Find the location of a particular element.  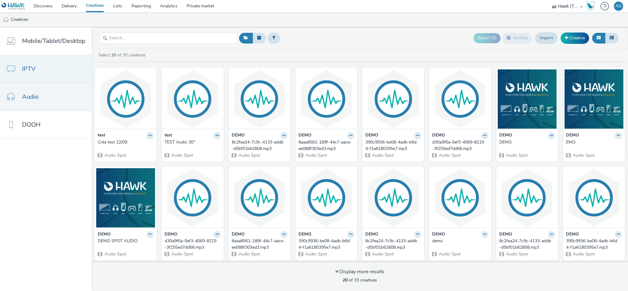

a: Hawk Academy is located at coordinates (591, 6).